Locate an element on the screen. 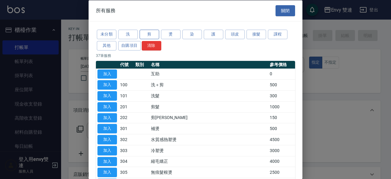 The width and height of the screenshot is (391, 179). button: 自購項目 is located at coordinates (129, 45).